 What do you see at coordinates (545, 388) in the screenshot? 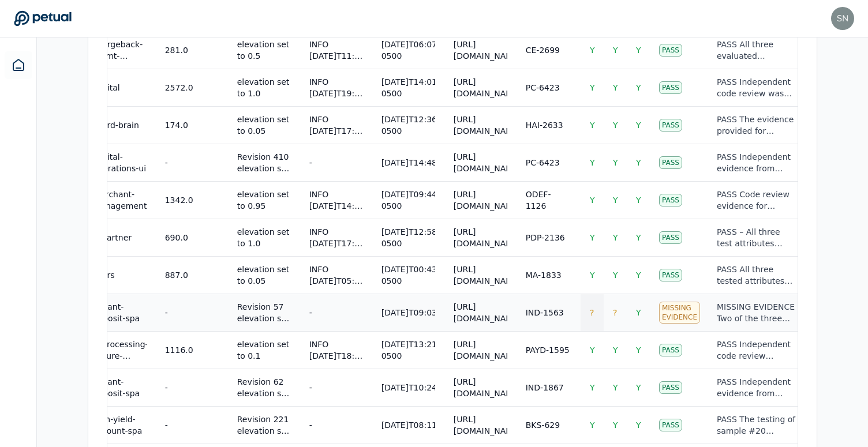
I see `div: IND-1867` at bounding box center [545, 388].